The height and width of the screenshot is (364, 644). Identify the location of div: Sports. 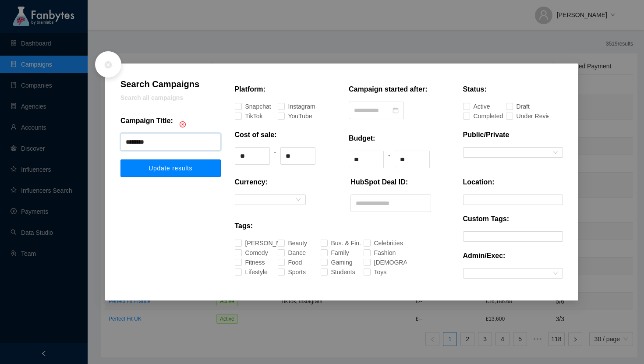
(291, 272).